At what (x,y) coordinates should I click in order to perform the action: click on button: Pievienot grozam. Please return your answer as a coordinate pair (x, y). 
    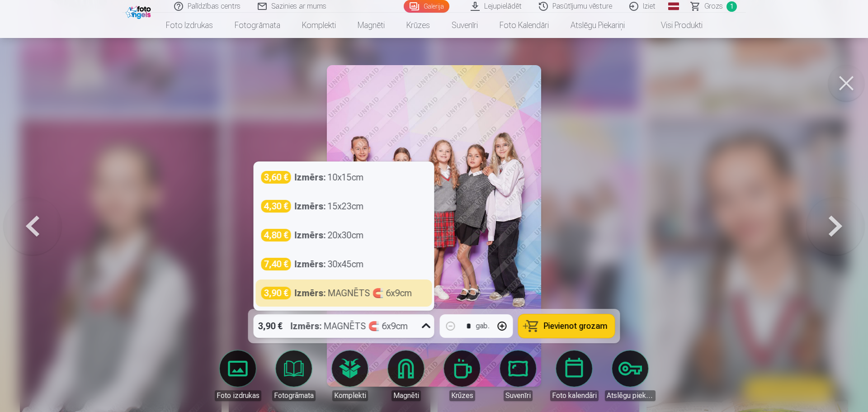
    Looking at the image, I should click on (567, 326).